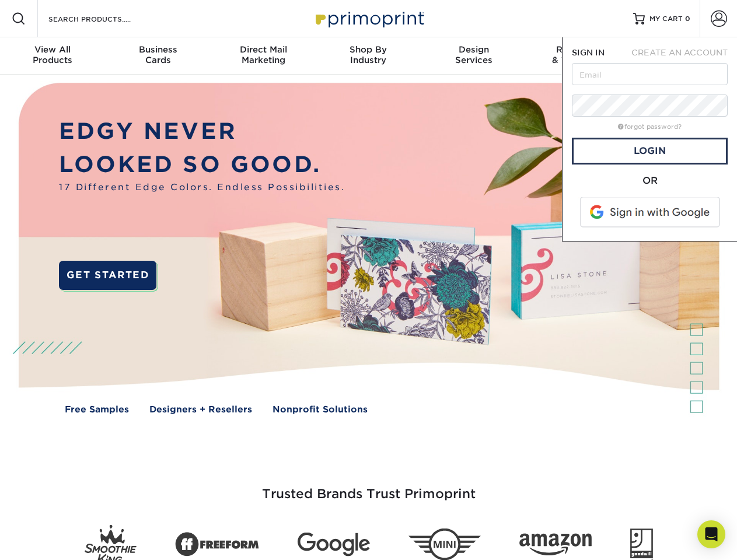  Describe the element at coordinates (201, 409) in the screenshot. I see `a: Designers + Resellers` at that location.